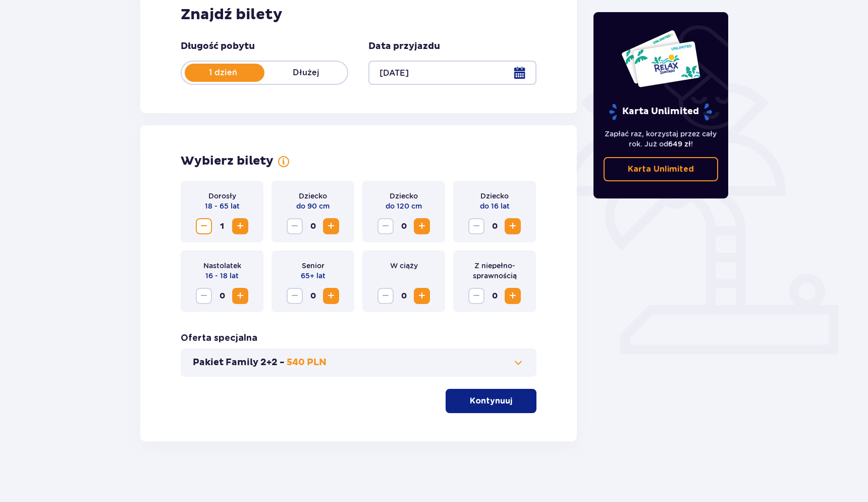 This screenshot has width=868, height=502. What do you see at coordinates (491, 400) in the screenshot?
I see `p: Kontynuuj` at bounding box center [491, 400].